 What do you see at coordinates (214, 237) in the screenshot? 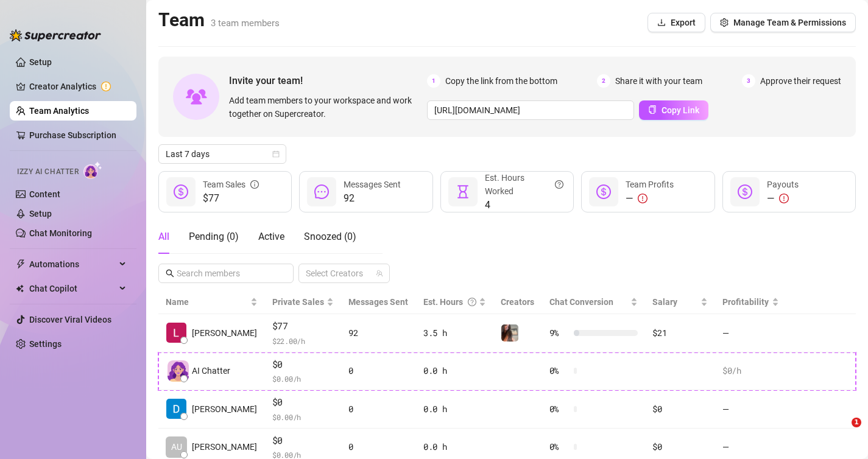
I see `div: Pending ( 0 )` at bounding box center [214, 237].